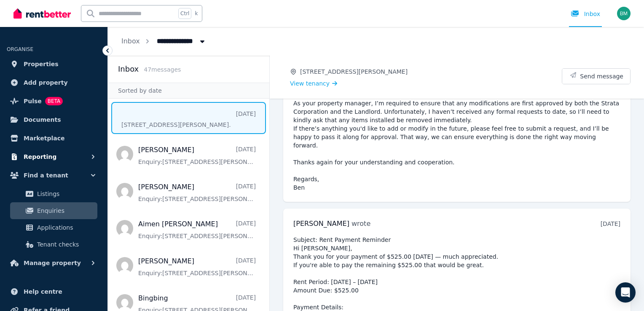 The height and width of the screenshot is (311, 644). What do you see at coordinates (314, 84) in the screenshot?
I see `a: View tenancy` at bounding box center [314, 84].